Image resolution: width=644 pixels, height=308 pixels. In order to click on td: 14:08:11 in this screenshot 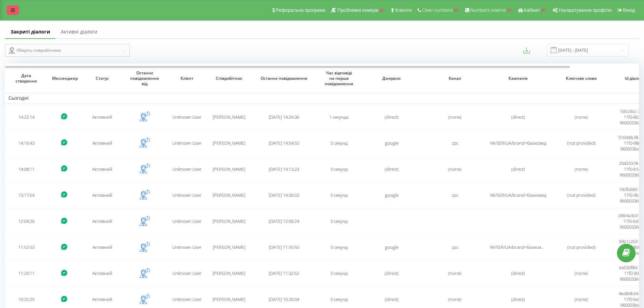, I will do `click(26, 169)`.